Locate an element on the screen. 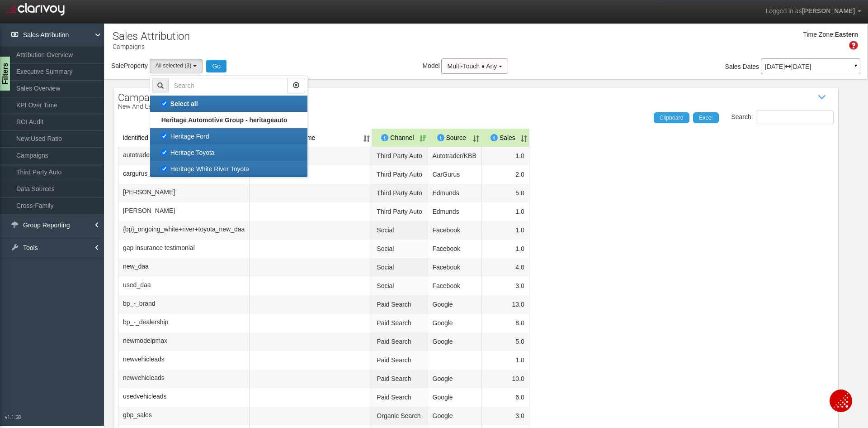 Image resolution: width=868 pixels, height=428 pixels. span: used_daa is located at coordinates (137, 284).